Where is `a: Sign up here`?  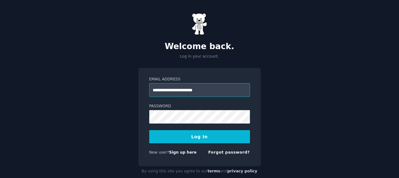 a: Sign up here is located at coordinates (183, 152).